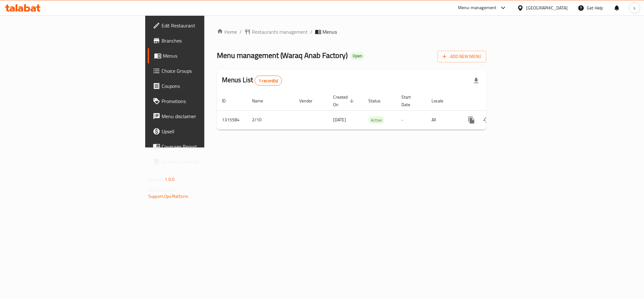 The height and width of the screenshot is (299, 644). What do you see at coordinates (462, 56) in the screenshot?
I see `span: Add New Menu` at bounding box center [462, 56].